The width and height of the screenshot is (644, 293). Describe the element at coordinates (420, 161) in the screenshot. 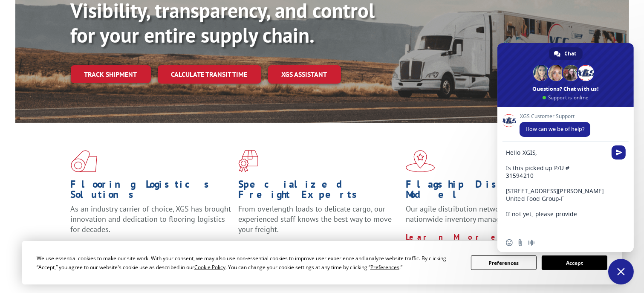

I see `img: xgs-icon-flagship-distribution-model-red` at that location.